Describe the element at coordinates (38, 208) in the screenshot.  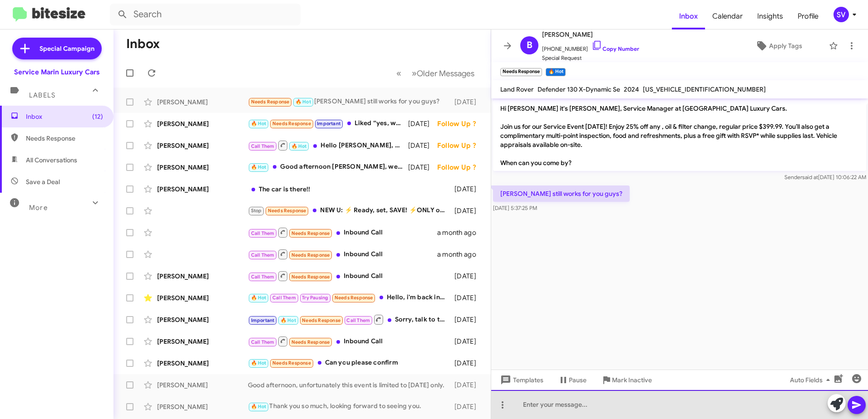
I see `span: More` at that location.